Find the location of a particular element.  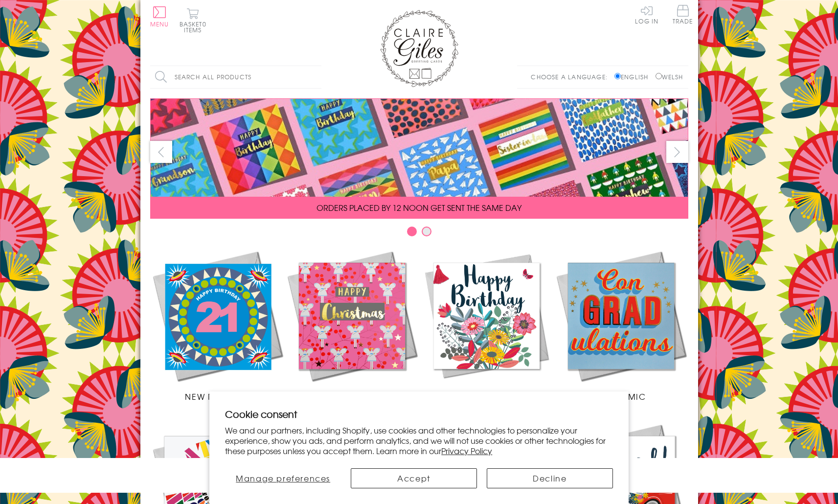

span: New Releases is located at coordinates (217, 396).